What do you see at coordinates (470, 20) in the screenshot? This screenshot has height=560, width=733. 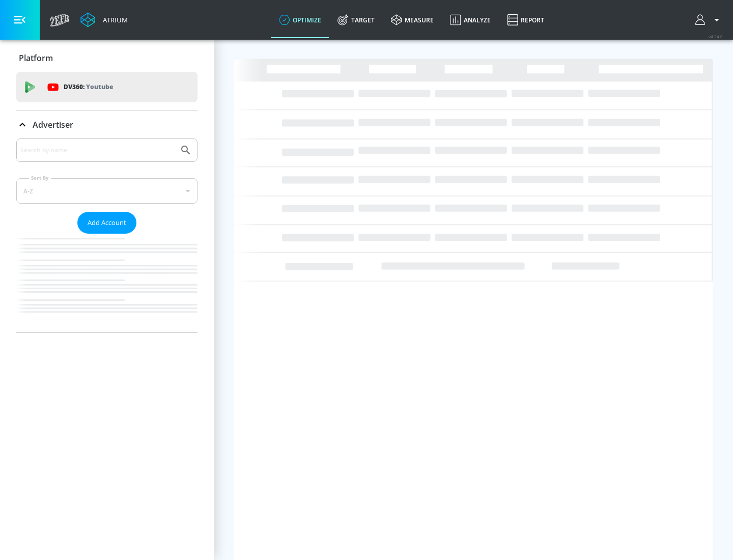 I see `a: Analyze` at bounding box center [470, 20].